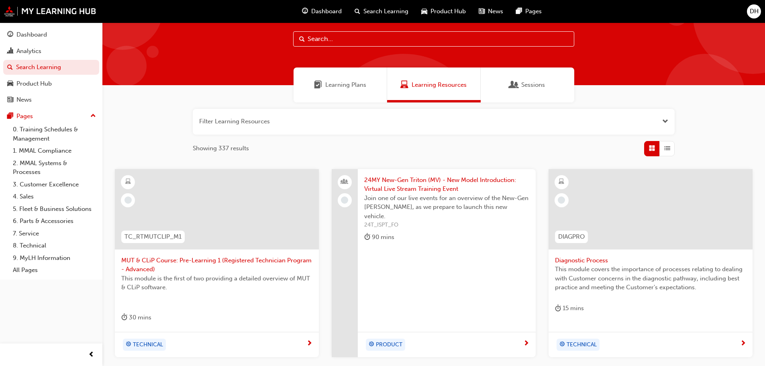 The width and height of the screenshot is (765, 366). I want to click on button: Open the filter, so click(665, 121).